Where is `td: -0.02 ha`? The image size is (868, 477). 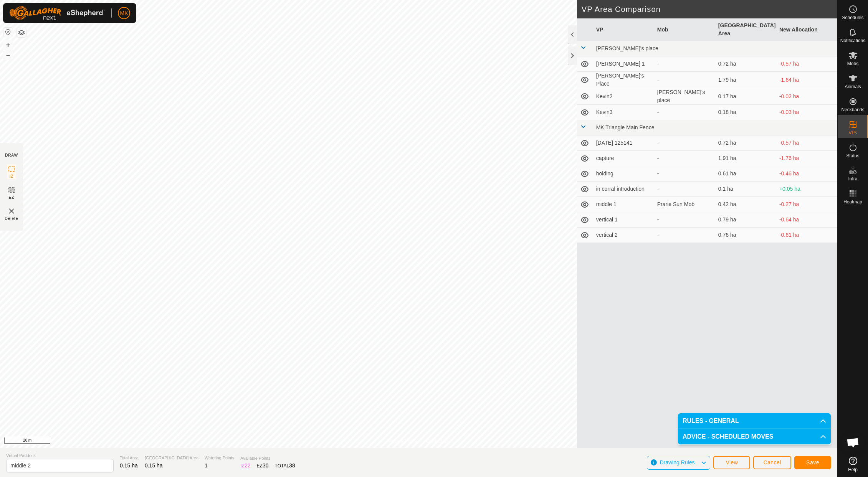 td: -0.02 ha is located at coordinates (806, 96).